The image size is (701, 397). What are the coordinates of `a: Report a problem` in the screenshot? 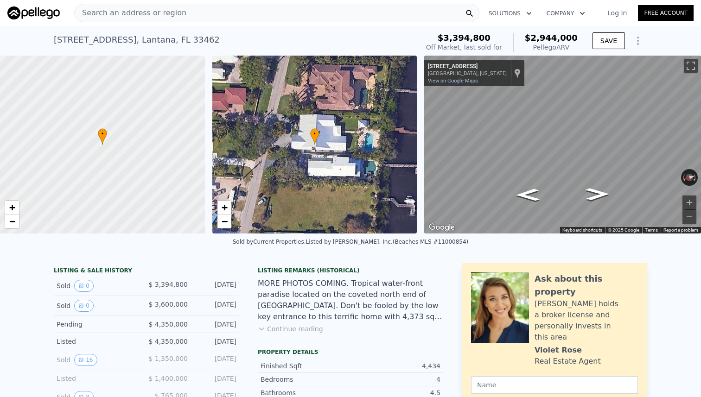 It's located at (680, 230).